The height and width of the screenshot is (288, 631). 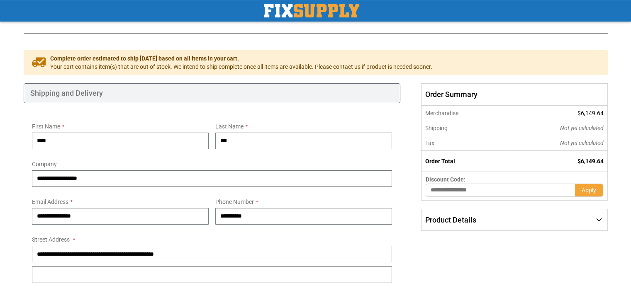 I want to click on strong: Order Total, so click(x=440, y=161).